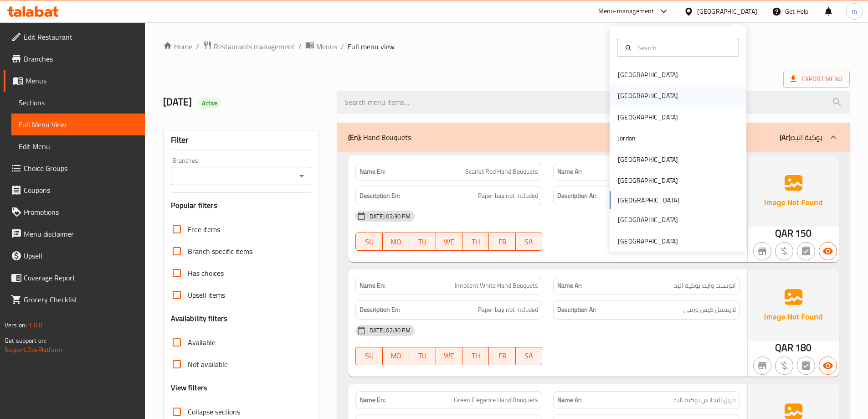  What do you see at coordinates (594, 138) in the screenshot?
I see `div: (En): Hand Bouquets(Ar):بوكية اليد` at bounding box center [594, 138].